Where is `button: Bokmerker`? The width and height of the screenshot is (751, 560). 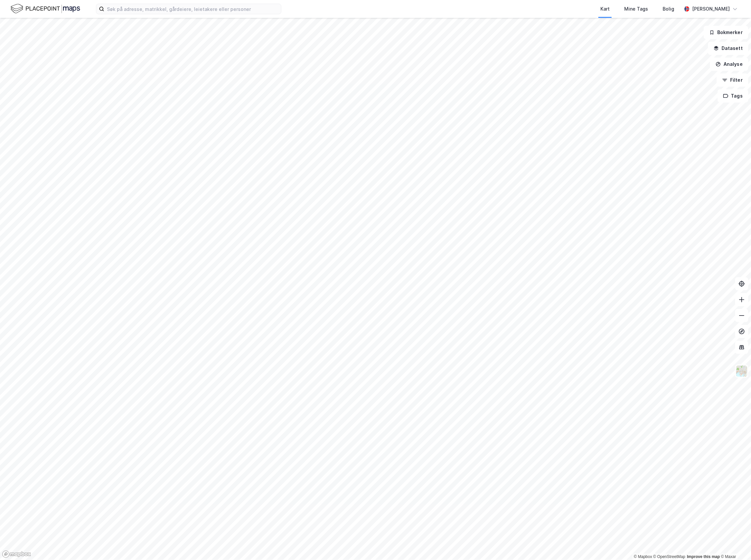 button: Bokmerker is located at coordinates (726, 33).